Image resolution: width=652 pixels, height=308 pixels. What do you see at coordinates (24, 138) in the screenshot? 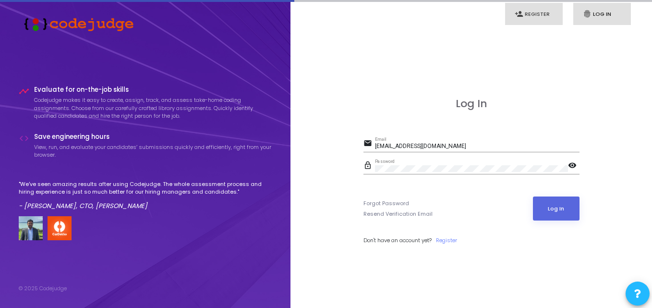
I see `i: code` at bounding box center [24, 138].